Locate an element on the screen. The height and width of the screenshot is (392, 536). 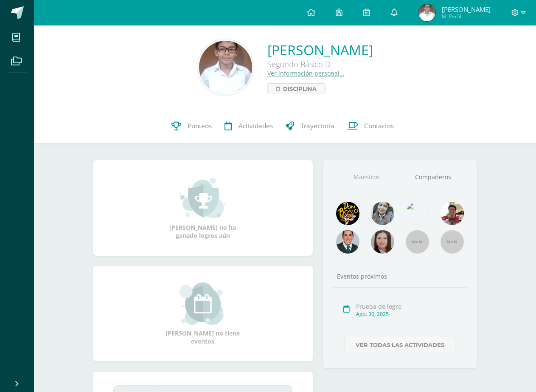
img: 5941a090b240bed49f66f2121fab768c.png is located at coordinates (226, 67).